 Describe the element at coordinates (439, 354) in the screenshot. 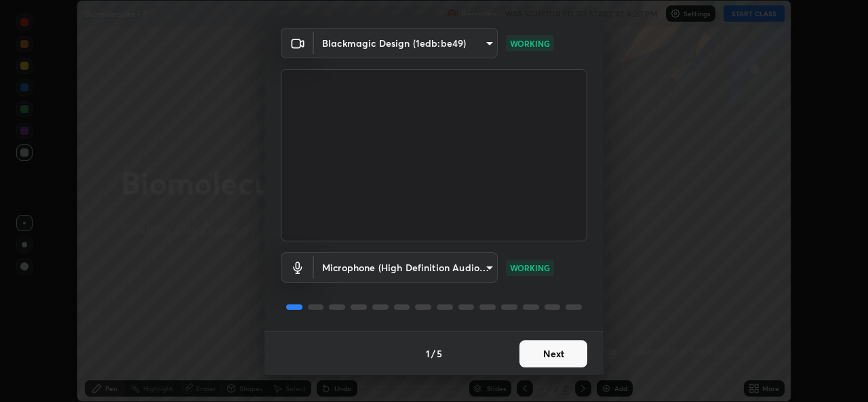

I see `h4: 5` at that location.